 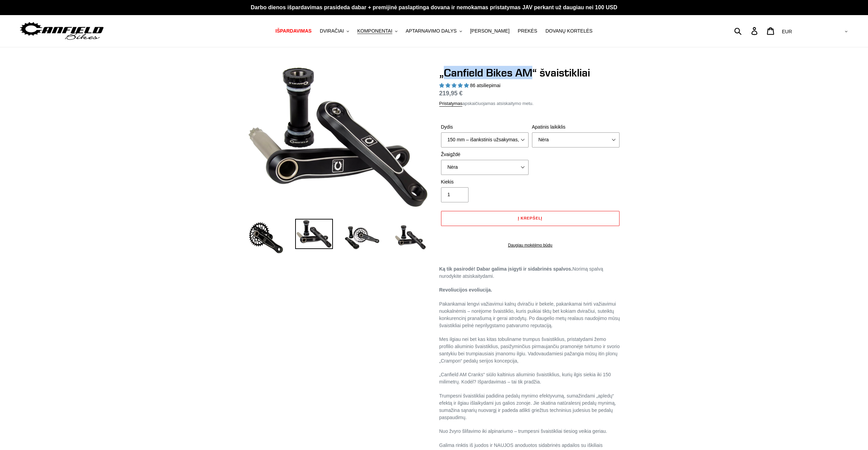 What do you see at coordinates (525, 378) in the screenshot?
I see `font: „Canfield AM Cranks“ siūlo kaltinius aliuminio švaistiklius, kurių ilgis siekia iki 150 milimetrų...` at bounding box center [525, 378].